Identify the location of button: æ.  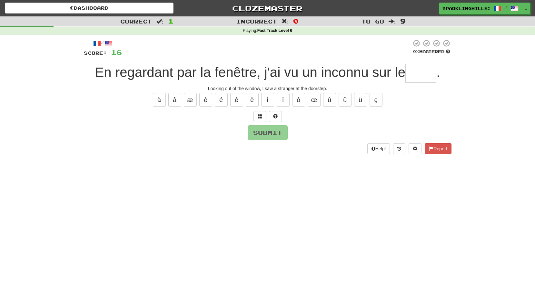
(190, 100).